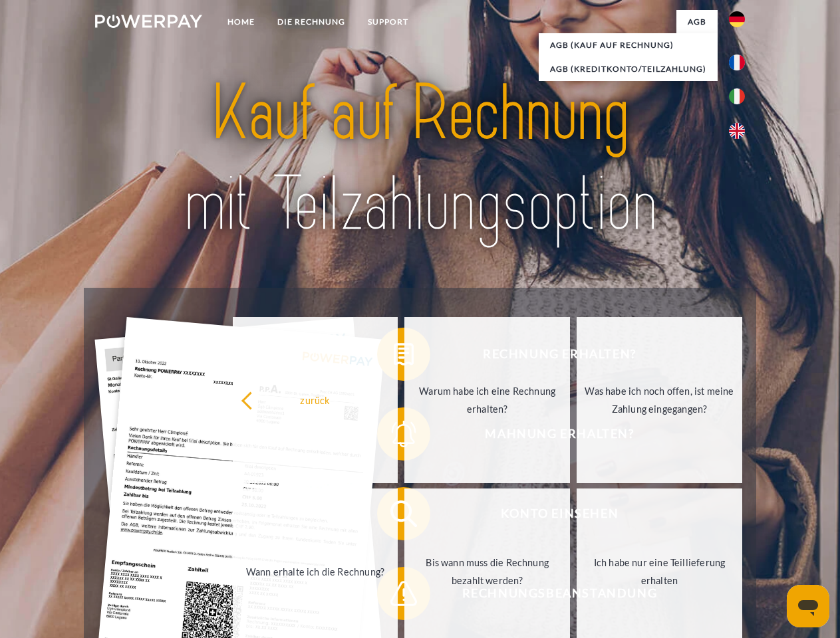 This screenshot has height=638, width=840. What do you see at coordinates (628, 69) in the screenshot?
I see `a: AGB (Kreditkonto/Teilzahlung)` at bounding box center [628, 69].